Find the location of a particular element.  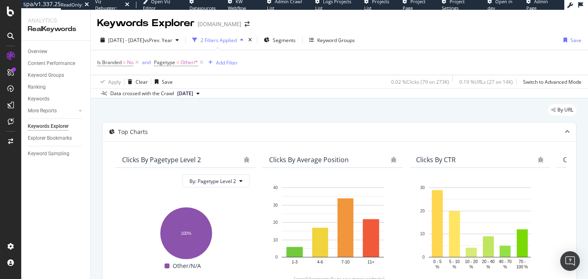

div: More Reports is located at coordinates (42, 111).